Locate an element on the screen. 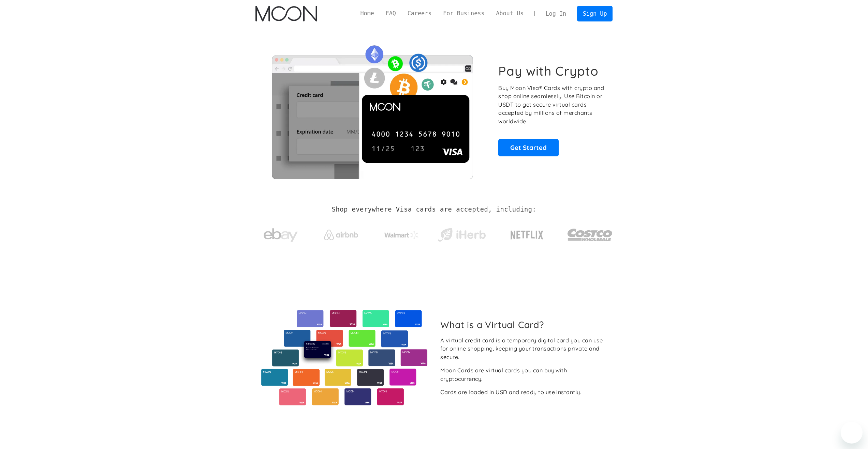  a: Careers is located at coordinates (420, 13).